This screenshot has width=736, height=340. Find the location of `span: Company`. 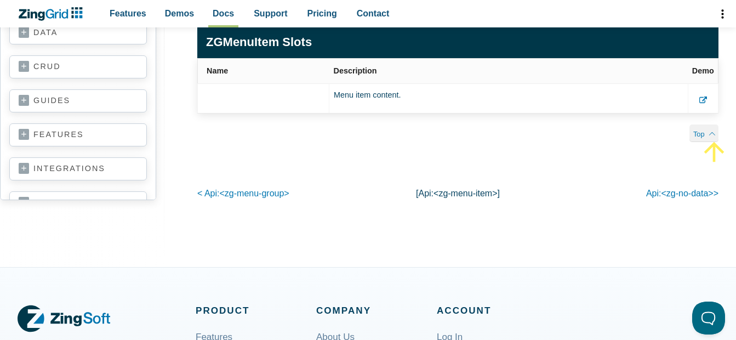

span: Company is located at coordinates (377, 310).